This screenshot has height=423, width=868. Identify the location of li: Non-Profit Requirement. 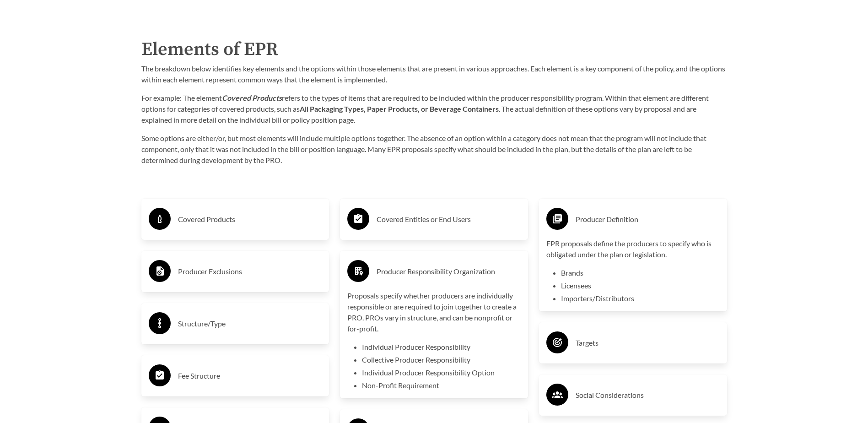
(441, 386).